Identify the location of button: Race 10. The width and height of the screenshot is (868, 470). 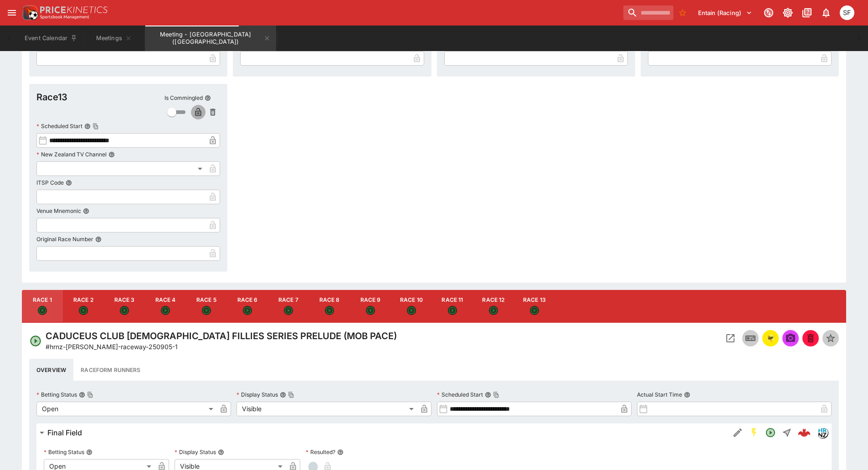
(411, 306).